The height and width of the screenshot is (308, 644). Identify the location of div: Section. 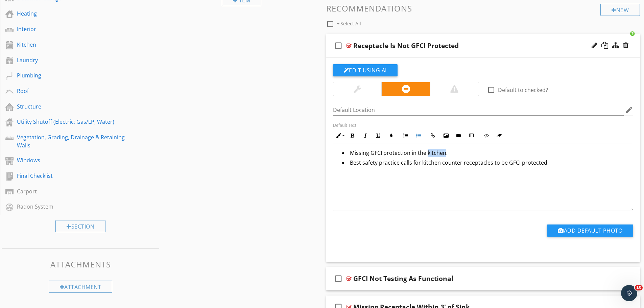
(80, 226).